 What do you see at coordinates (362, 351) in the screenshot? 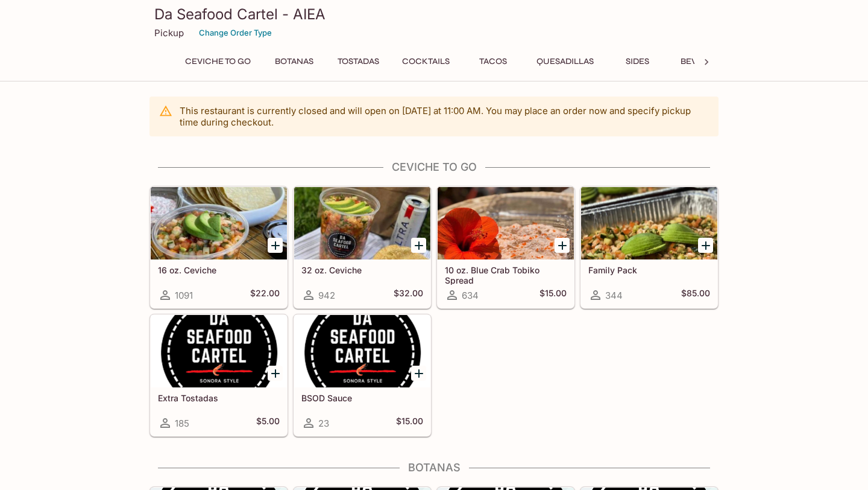
I see `div: BSOD Sauce` at bounding box center [362, 351].